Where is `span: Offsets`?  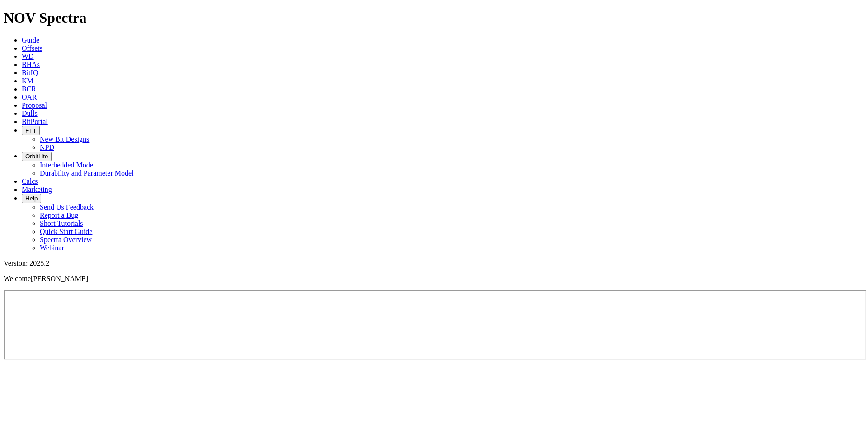 span: Offsets is located at coordinates (32, 48).